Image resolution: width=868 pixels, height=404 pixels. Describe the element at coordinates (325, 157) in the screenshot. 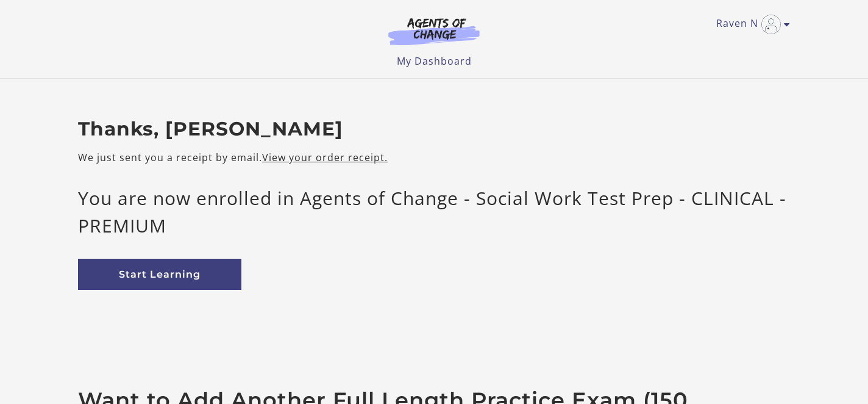

I see `a: View your order receipt.` at that location.